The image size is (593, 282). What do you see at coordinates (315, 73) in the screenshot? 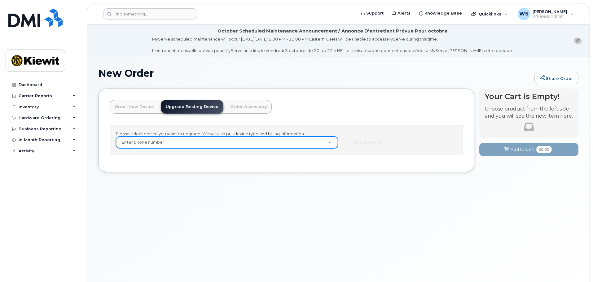
I see `h1: New Order` at bounding box center [315, 73].